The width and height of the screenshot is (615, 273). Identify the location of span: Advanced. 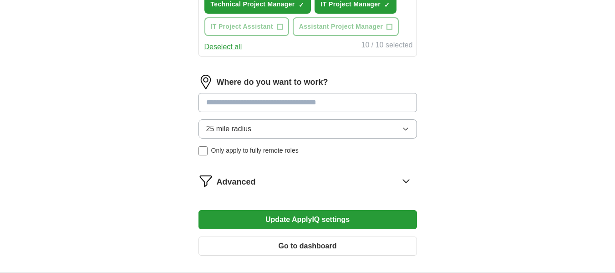
(236, 182).